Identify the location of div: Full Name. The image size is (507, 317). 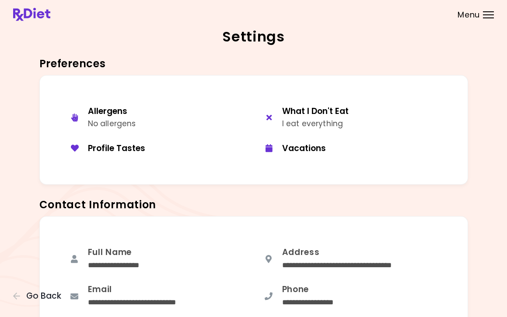
(113, 253).